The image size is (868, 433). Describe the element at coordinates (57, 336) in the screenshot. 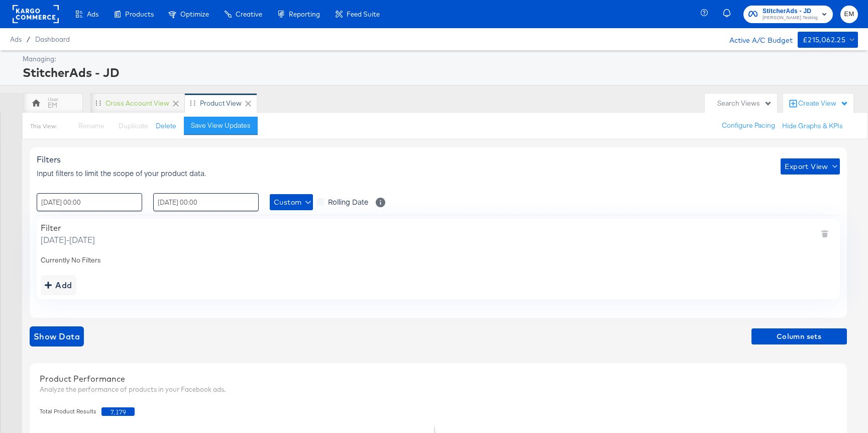

I see `span: Show Data` at that location.